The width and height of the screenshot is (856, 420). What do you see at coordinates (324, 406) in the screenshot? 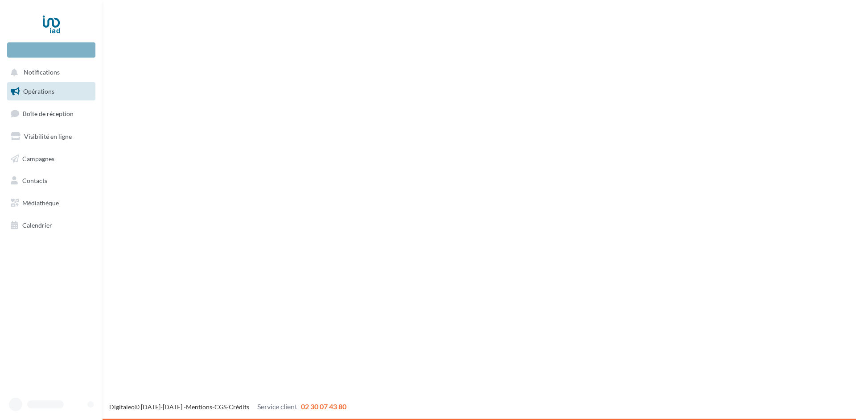
I see `span: 02 30 07 43 80` at bounding box center [324, 406].